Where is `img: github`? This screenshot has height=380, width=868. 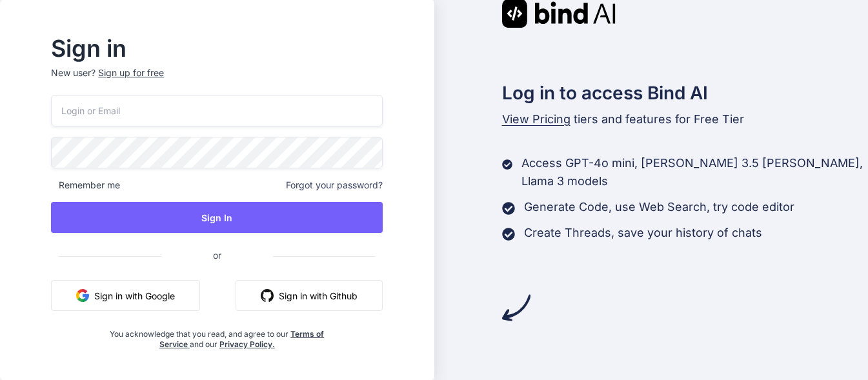 img: github is located at coordinates (267, 295).